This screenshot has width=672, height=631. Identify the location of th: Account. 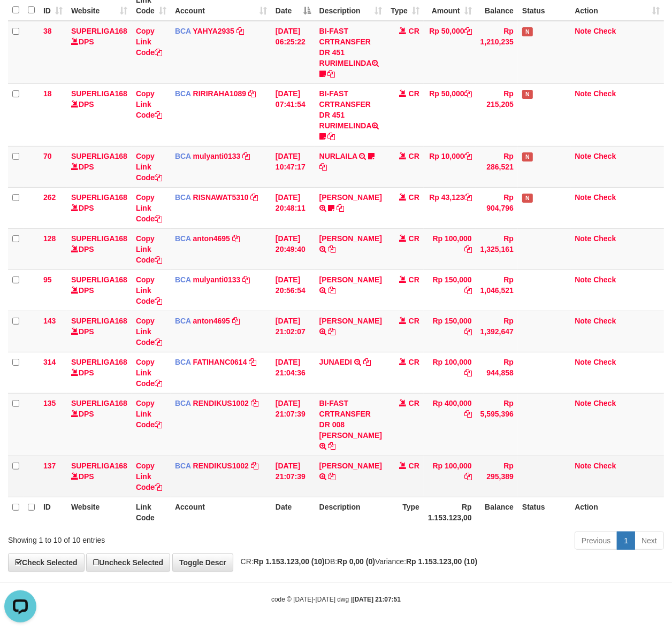
(221, 512).